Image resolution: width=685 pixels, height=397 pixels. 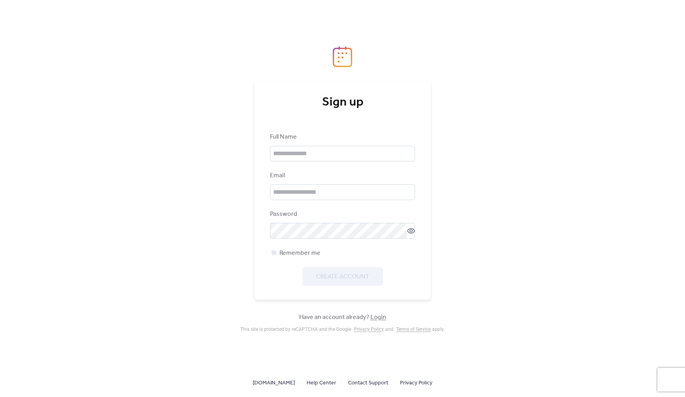 I want to click on img: logo, so click(x=342, y=57).